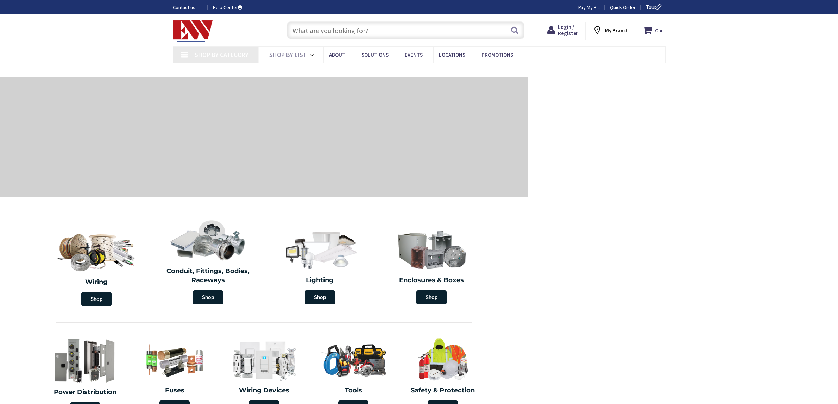 The width and height of the screenshot is (838, 404). What do you see at coordinates (432, 266) in the screenshot?
I see `a: Enclosures & Boxes Shop` at bounding box center [432, 266].